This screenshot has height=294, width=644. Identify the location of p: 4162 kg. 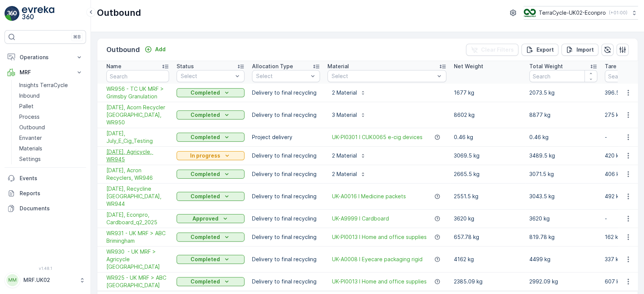
(487, 259).